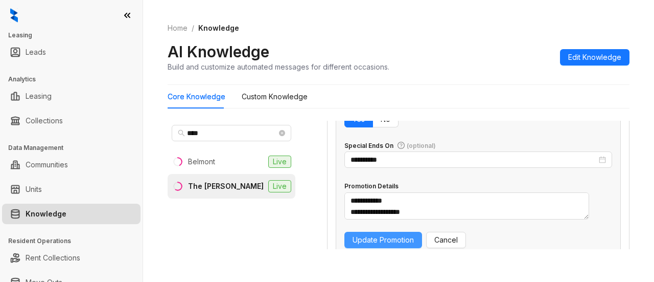 This screenshot has width=654, height=282. I want to click on a: Collections, so click(44, 121).